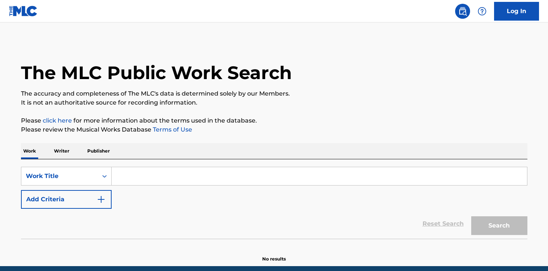 Image resolution: width=548 pixels, height=271 pixels. What do you see at coordinates (30, 151) in the screenshot?
I see `p: Work` at bounding box center [30, 151].